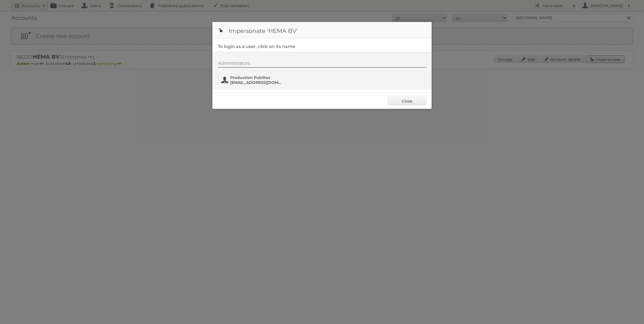 The height and width of the screenshot is (324, 644). Describe the element at coordinates (322, 64) in the screenshot. I see `div: Administrators` at that location.